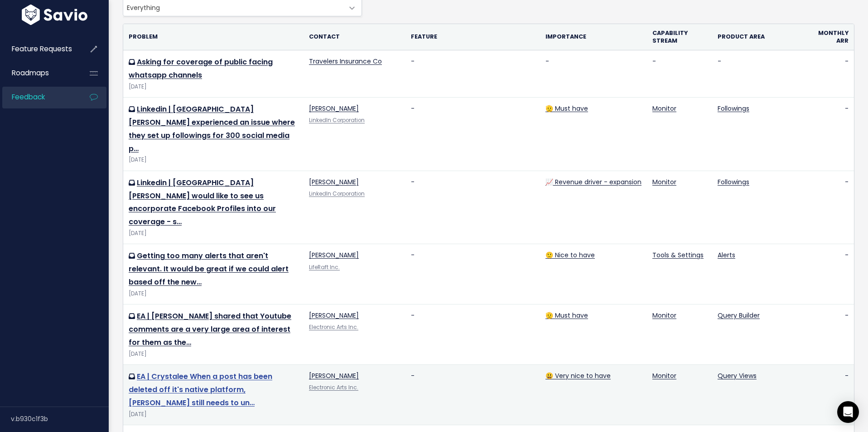  What do you see at coordinates (678, 255) in the screenshot?
I see `a: Tools & Settings` at bounding box center [678, 255].